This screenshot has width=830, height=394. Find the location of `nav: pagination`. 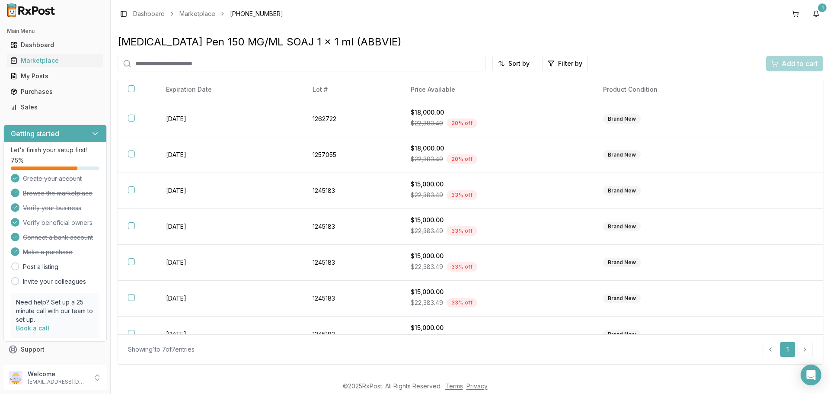

nav: pagination is located at coordinates (788, 349).